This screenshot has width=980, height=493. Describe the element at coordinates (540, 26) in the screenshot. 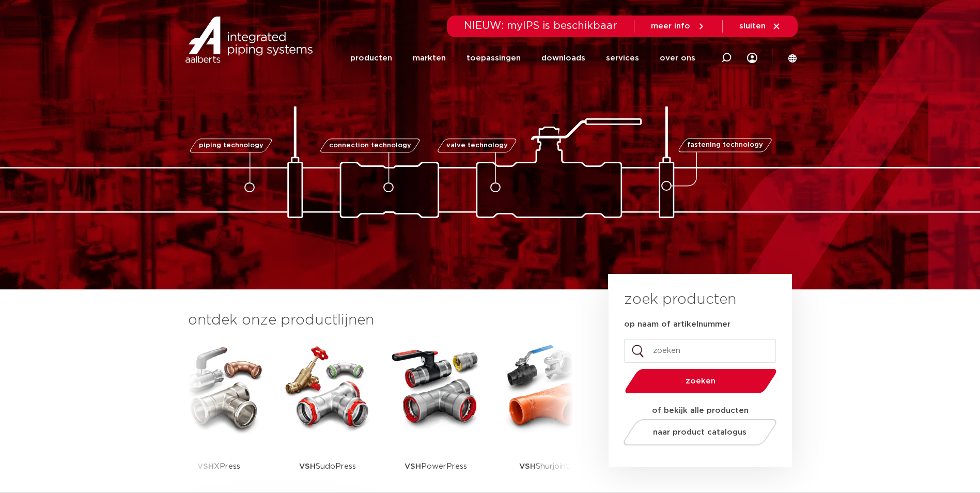

I see `span: NIEUW: myIPS is beschikbaar` at that location.